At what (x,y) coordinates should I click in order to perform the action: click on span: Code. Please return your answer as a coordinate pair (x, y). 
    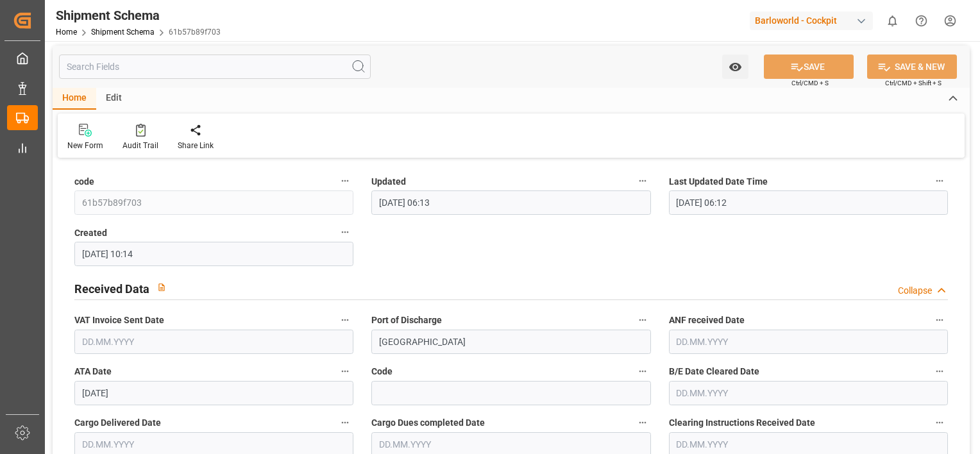
    Looking at the image, I should click on (382, 371).